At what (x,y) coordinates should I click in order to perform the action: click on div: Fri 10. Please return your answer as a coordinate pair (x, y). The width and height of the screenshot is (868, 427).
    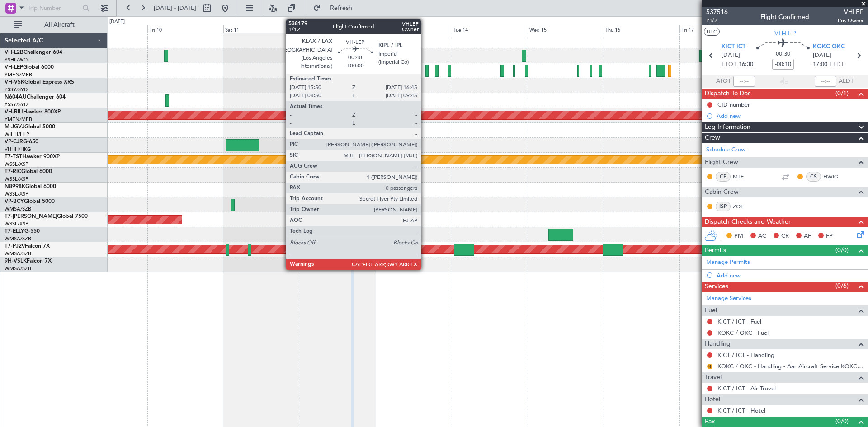
    Looking at the image, I should click on (185, 29).